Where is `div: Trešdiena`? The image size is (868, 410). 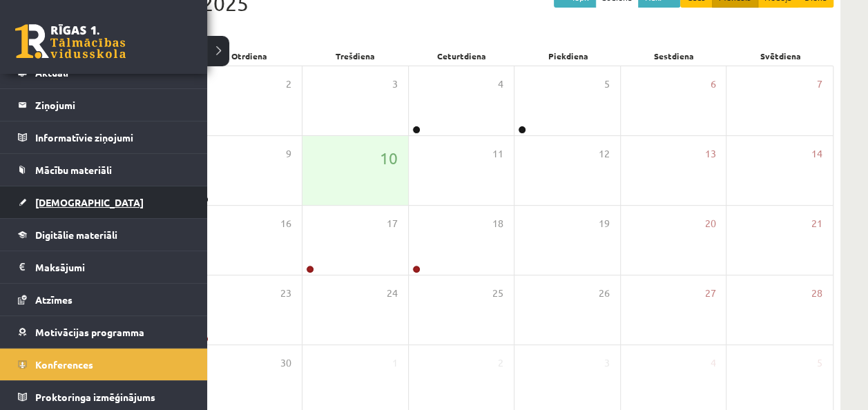 div: Trešdiena is located at coordinates (355, 56).